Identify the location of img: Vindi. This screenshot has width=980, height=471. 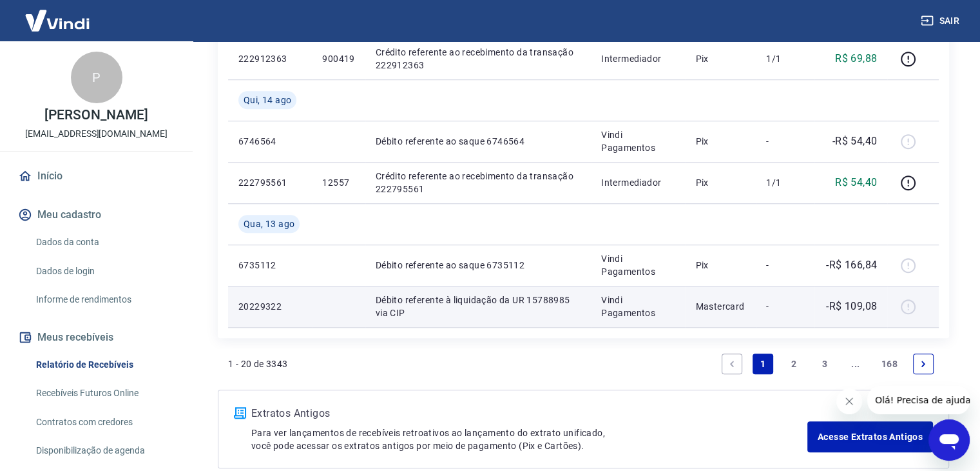
(57, 20).